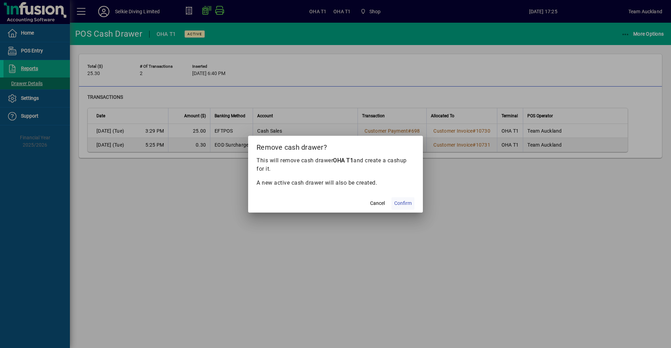 The height and width of the screenshot is (348, 671). I want to click on button: Cancel, so click(377, 204).